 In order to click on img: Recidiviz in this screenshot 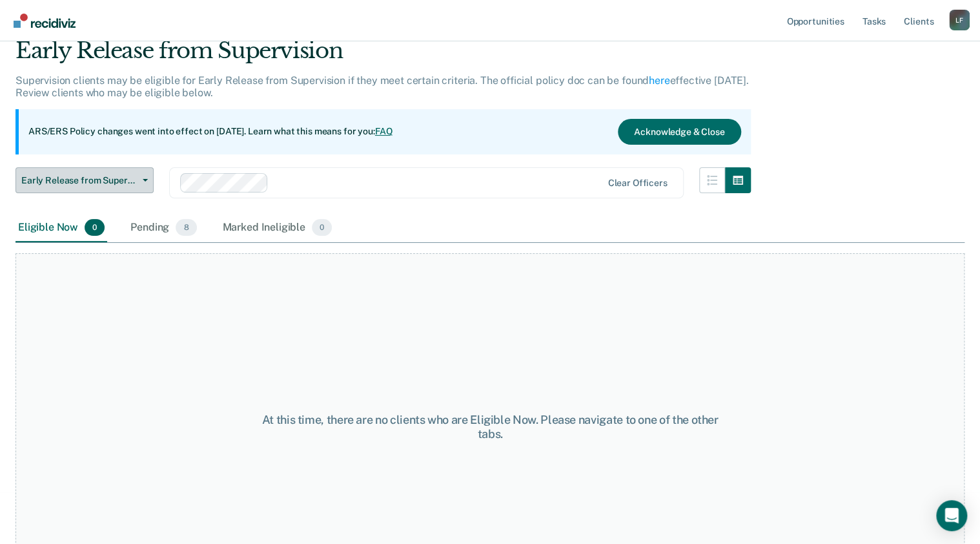, I will do `click(44, 20)`.